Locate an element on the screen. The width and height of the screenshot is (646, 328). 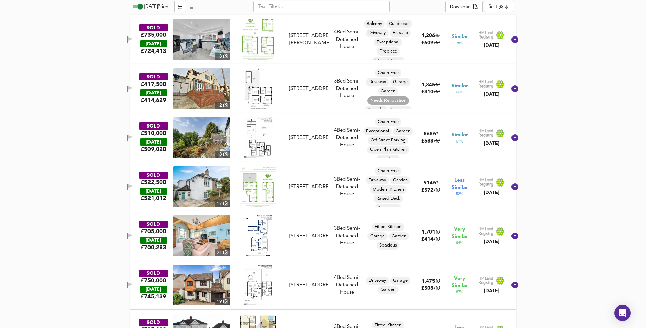
span: Modern Kitchen is located at coordinates (388, 189).